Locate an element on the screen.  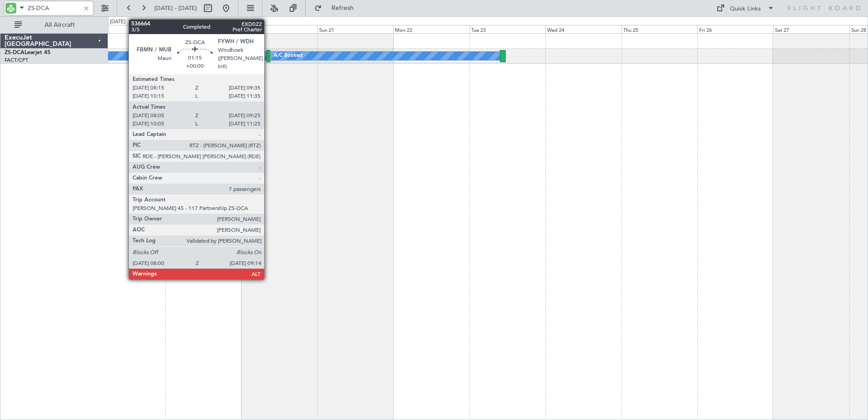
div: Fri 19 is located at coordinates (203, 29).